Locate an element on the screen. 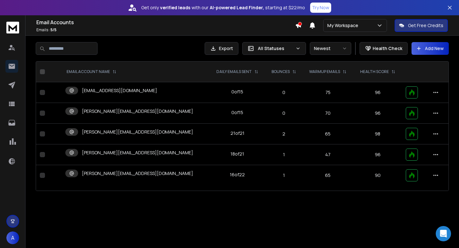 The height and width of the screenshot is (248, 459). button: Health Check is located at coordinates (383, 48).